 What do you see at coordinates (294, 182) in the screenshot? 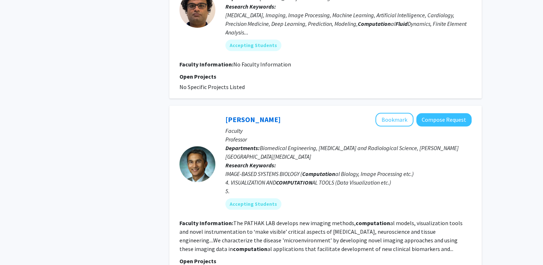
I see `b: COMPUTATION` at bounding box center [294, 182].